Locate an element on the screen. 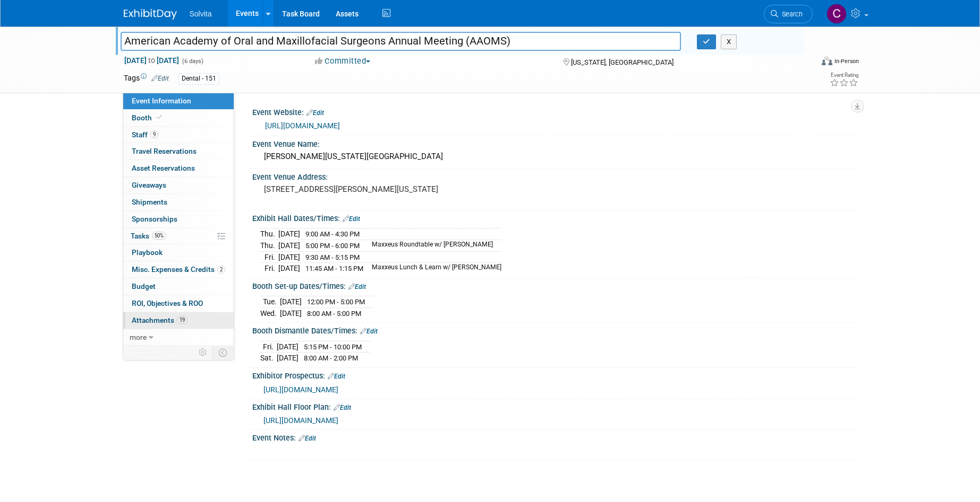 The width and height of the screenshot is (980, 502). span: Search is located at coordinates (790, 14).